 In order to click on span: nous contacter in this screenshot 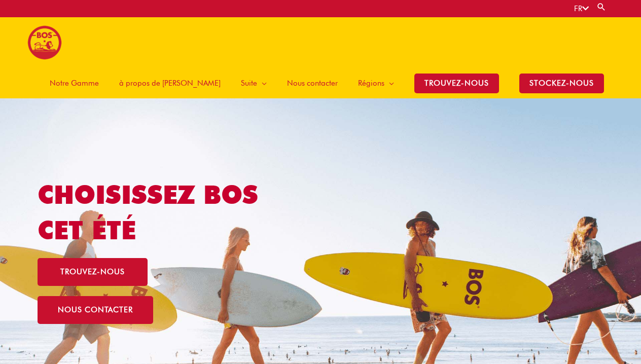, I will do `click(95, 310)`.